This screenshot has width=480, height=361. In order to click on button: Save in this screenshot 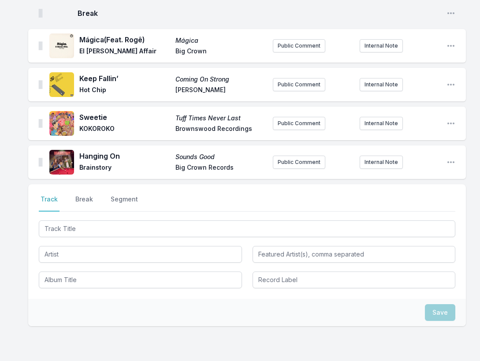, I will do `click(440, 313)`.